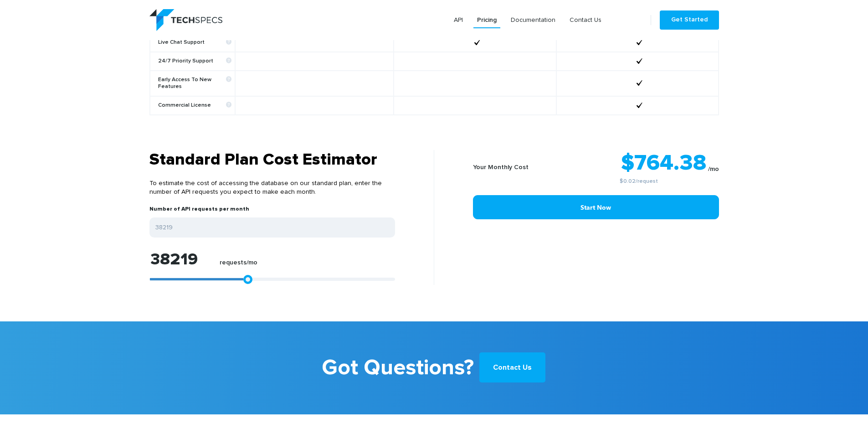  I want to click on a: Pricing, so click(487, 20).